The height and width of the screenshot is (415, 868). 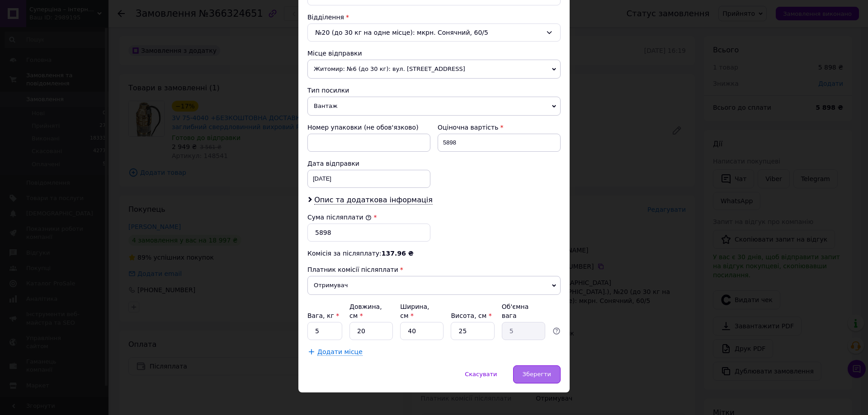 I want to click on span: Вантаж, so click(x=434, y=106).